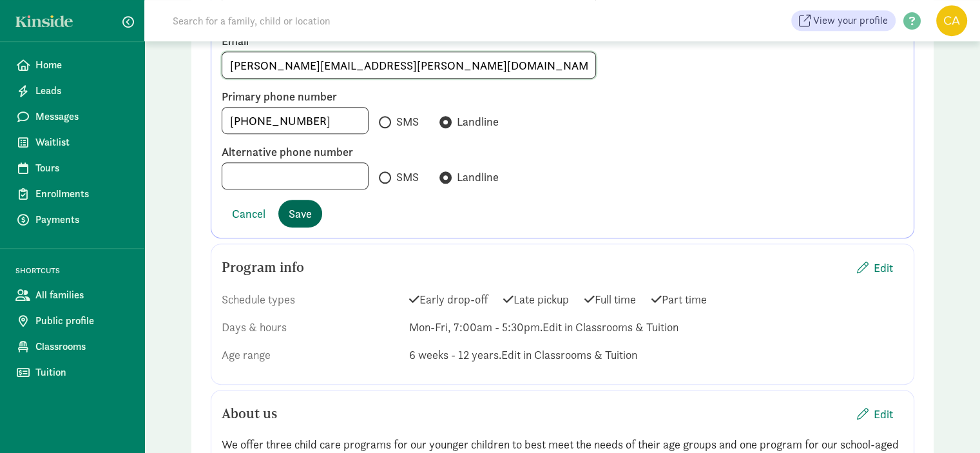 The width and height of the screenshot is (980, 453). I want to click on label: Email, so click(563, 41).